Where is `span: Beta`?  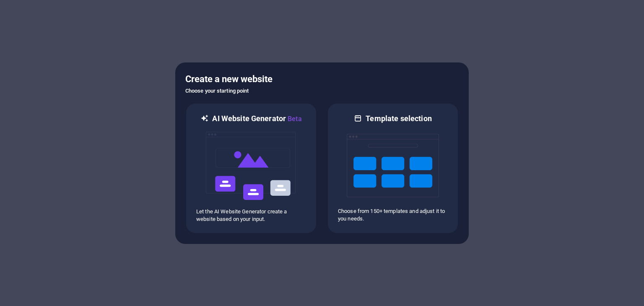
span: Beta is located at coordinates (294, 119).